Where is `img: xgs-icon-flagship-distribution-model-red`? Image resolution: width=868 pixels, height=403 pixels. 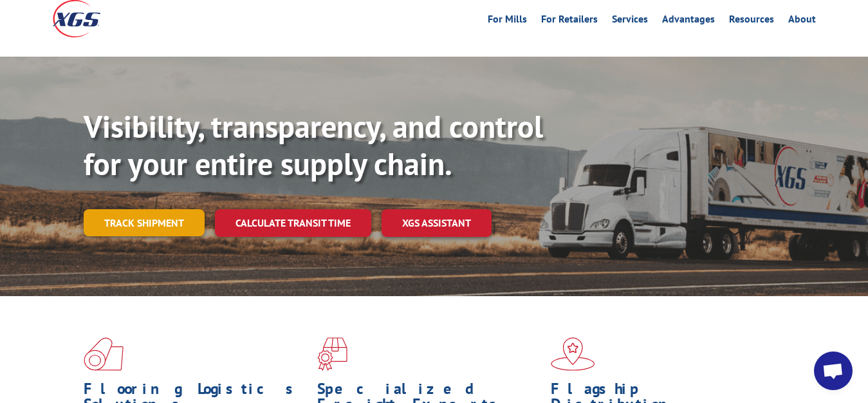
img: xgs-icon-flagship-distribution-model-red is located at coordinates (572, 354).